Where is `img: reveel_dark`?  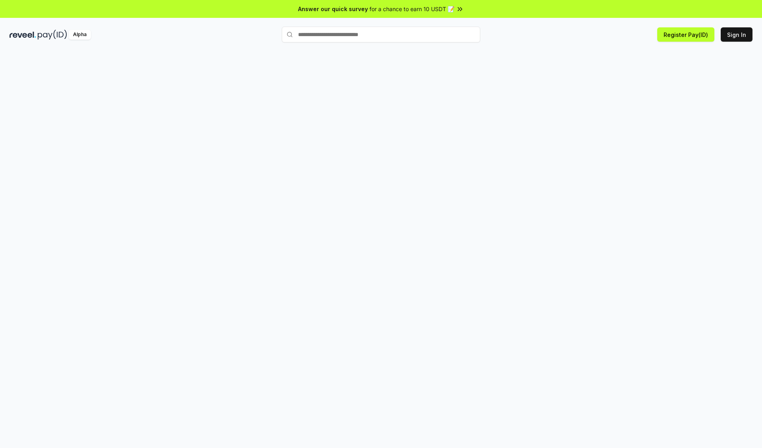 img: reveel_dark is located at coordinates (23, 35).